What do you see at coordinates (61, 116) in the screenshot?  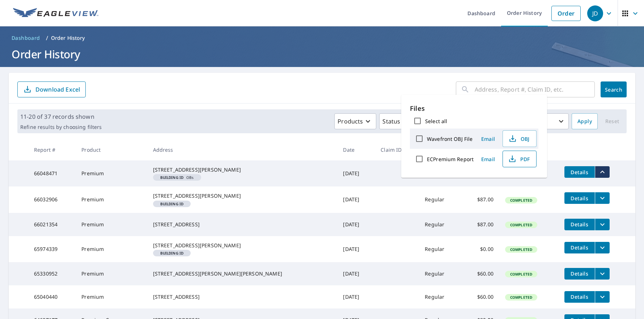 I see `p: 11-20 of 37 records shown` at bounding box center [61, 116].